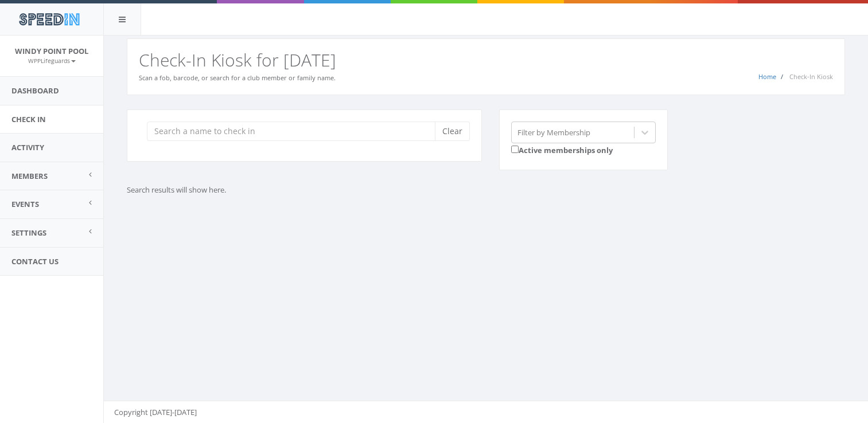 The image size is (868, 423). Describe the element at coordinates (49, 19) in the screenshot. I see `img: speedin_logo.png` at that location.